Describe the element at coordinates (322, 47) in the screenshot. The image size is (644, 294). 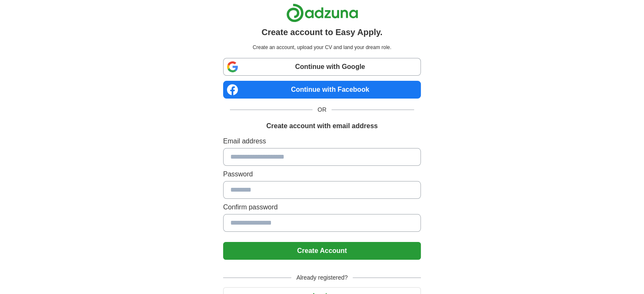
I see `p: Create an account, upload your CV and land your dream role.` at that location.